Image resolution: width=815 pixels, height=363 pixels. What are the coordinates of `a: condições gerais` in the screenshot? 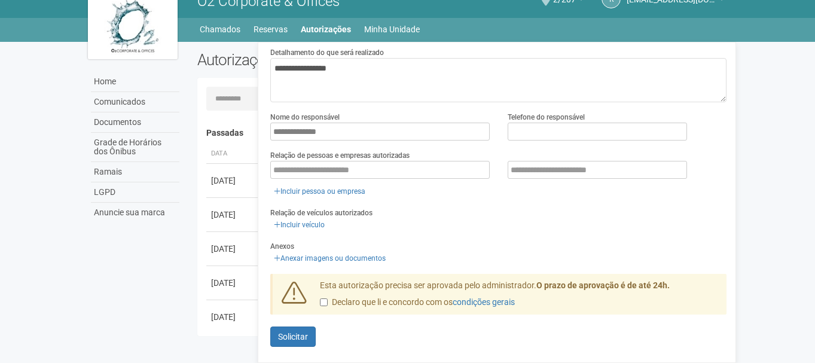 It's located at (484, 302).